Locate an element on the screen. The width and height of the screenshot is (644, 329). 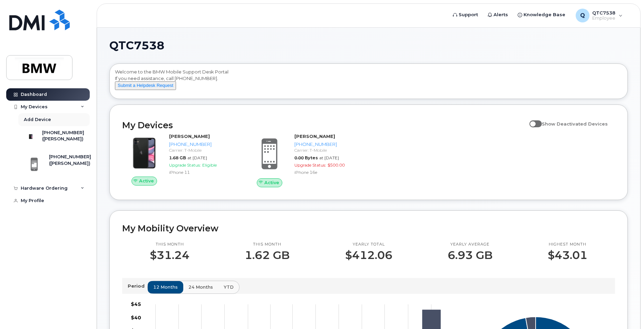
a: Submit a Helpdesk Request is located at coordinates (145, 85).